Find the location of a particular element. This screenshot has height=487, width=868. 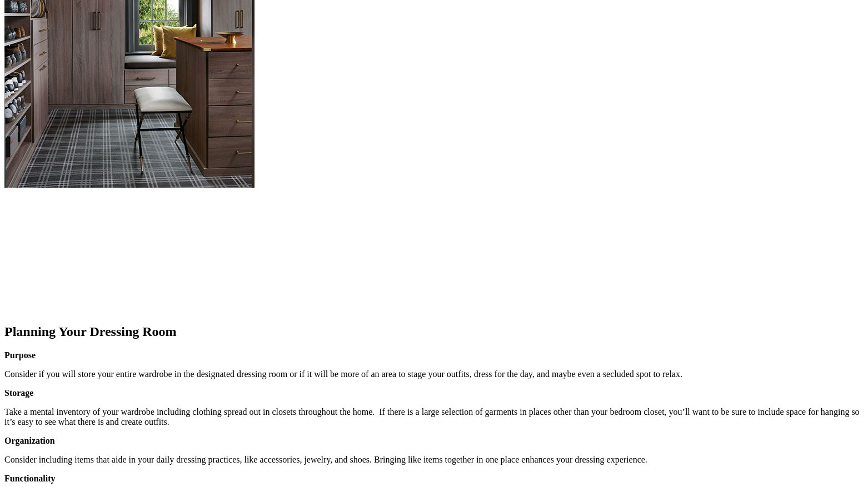

strong: Purpose is located at coordinates (20, 355).